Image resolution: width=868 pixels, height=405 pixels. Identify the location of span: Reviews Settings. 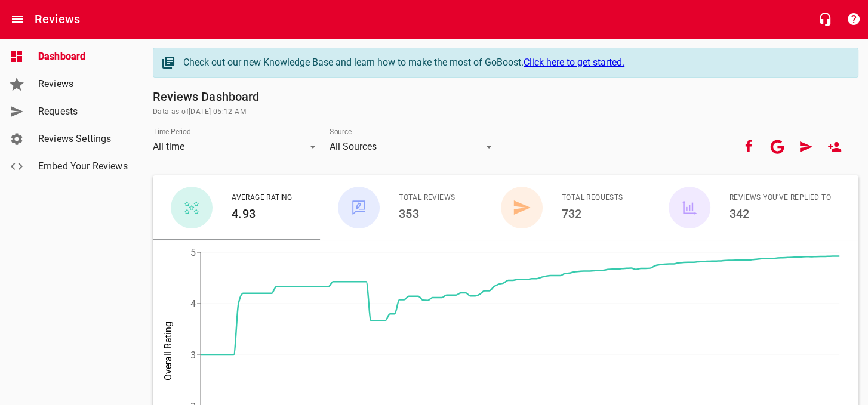
(83, 139).